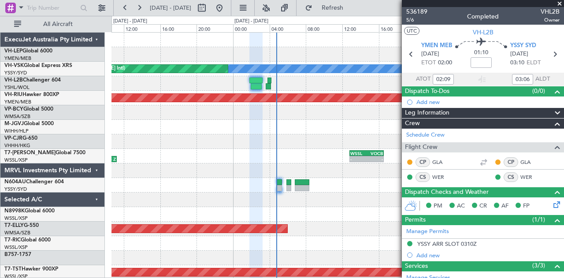 Image resolution: width=564 pixels, height=278 pixels. I want to click on span: 5/6, so click(417, 20).